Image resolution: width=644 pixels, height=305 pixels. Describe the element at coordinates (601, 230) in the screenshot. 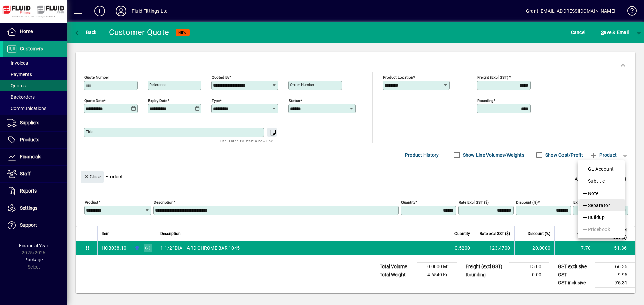

I see `button: Pricebook` at that location.